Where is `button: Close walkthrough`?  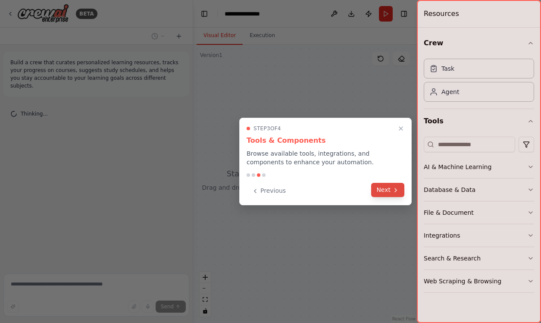 button: Close walkthrough is located at coordinates (401, 129).